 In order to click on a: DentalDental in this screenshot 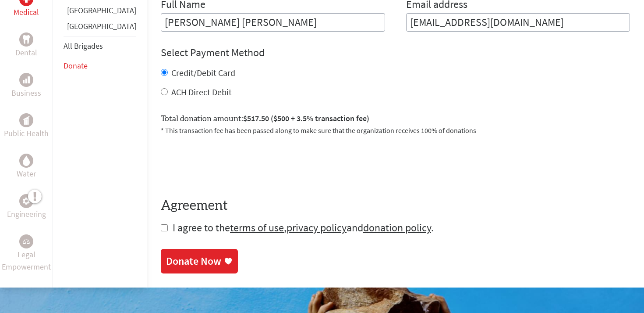, I will do `click(26, 45)`.